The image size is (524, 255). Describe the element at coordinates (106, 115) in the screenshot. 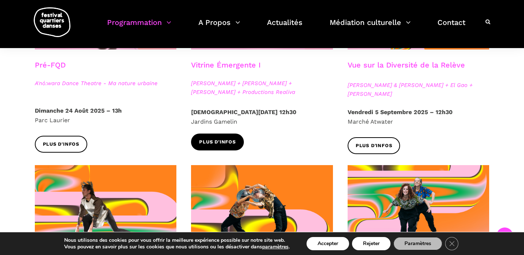

I see `p: Parc Laurier` at that location.